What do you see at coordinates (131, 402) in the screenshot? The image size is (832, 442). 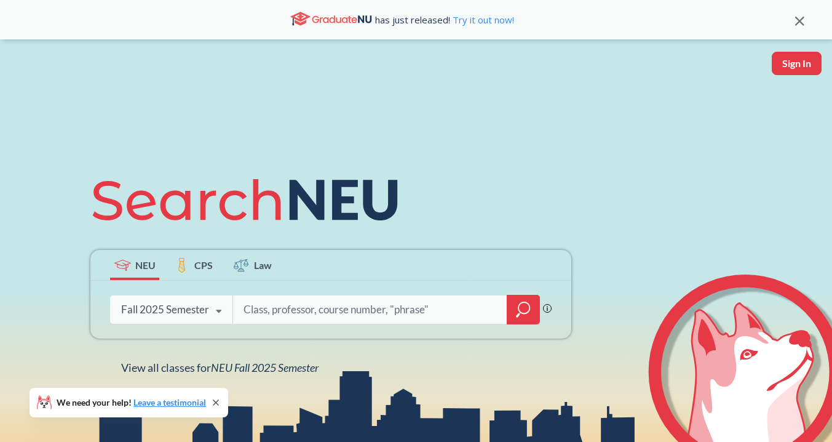 I see `span: We need your help!` at bounding box center [131, 402].